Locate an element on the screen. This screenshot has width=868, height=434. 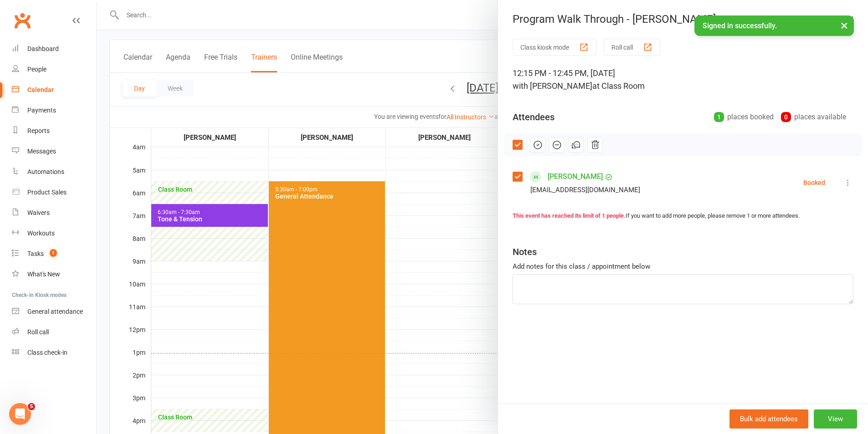
a: People is located at coordinates (53, 69).